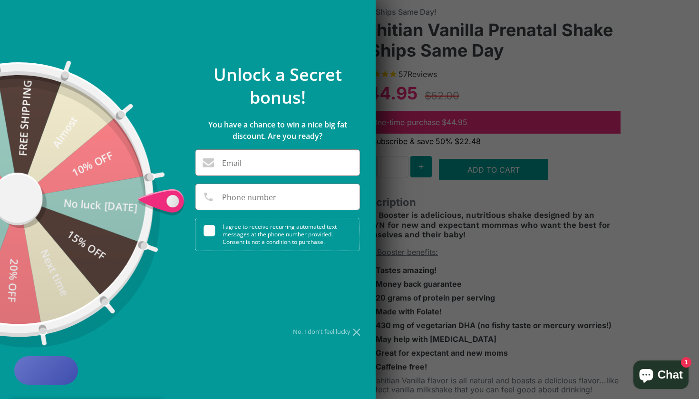  I want to click on label: Phone number, so click(249, 197).